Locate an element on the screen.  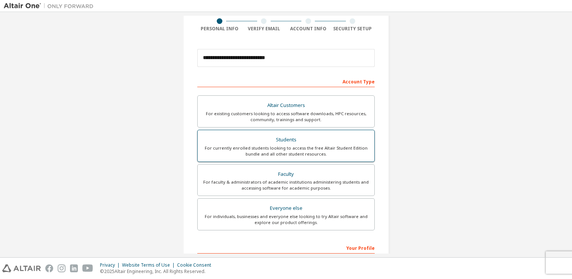
img: altair_logo.svg is located at coordinates (21, 268).